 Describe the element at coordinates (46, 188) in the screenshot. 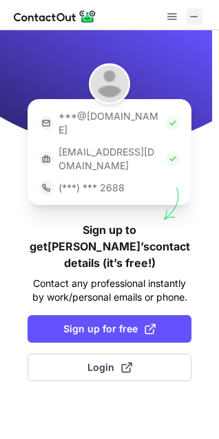

I see `img: https://contactout.com/extension/app/static/media/login-phone-icon.bacfcb865e29de816d437549d7f4cb...` at that location.